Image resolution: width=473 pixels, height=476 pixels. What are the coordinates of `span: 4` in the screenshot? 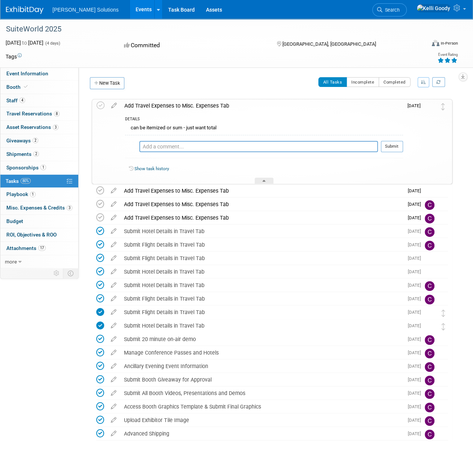 It's located at (22, 100).